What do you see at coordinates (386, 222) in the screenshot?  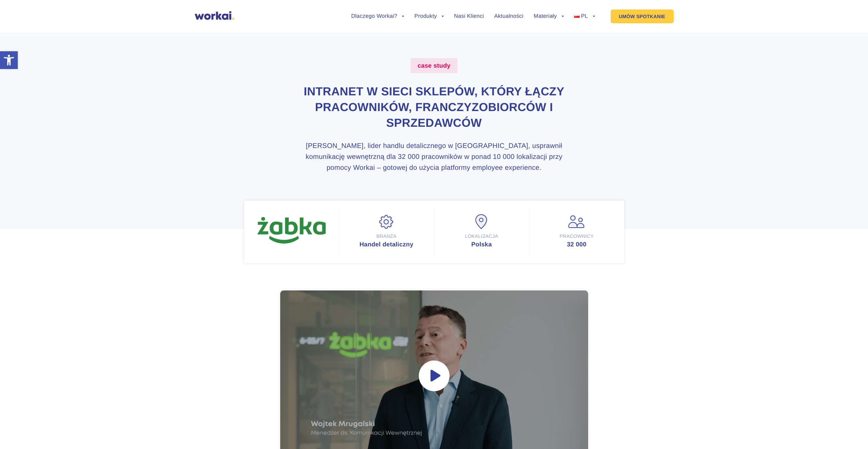 I see `img: Branża` at bounding box center [386, 222].